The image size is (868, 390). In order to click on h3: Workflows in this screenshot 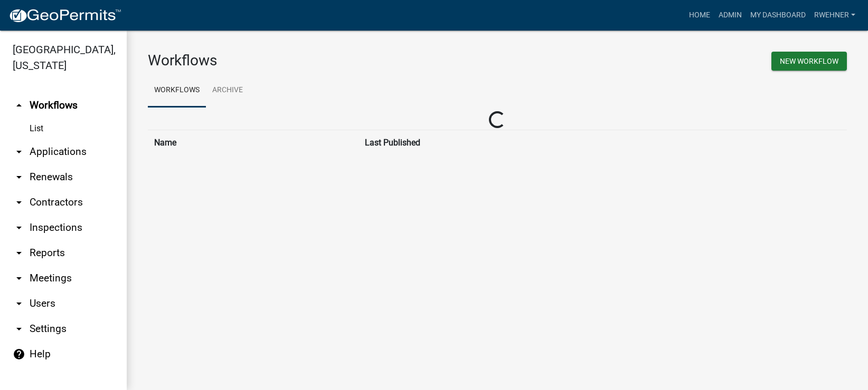, I will do `click(318, 61)`.